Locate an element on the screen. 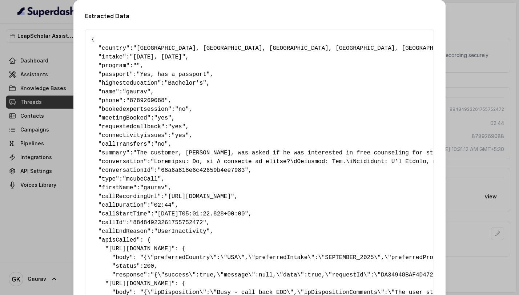 The image size is (519, 295). span: callRecordingUrl is located at coordinates (130, 197).